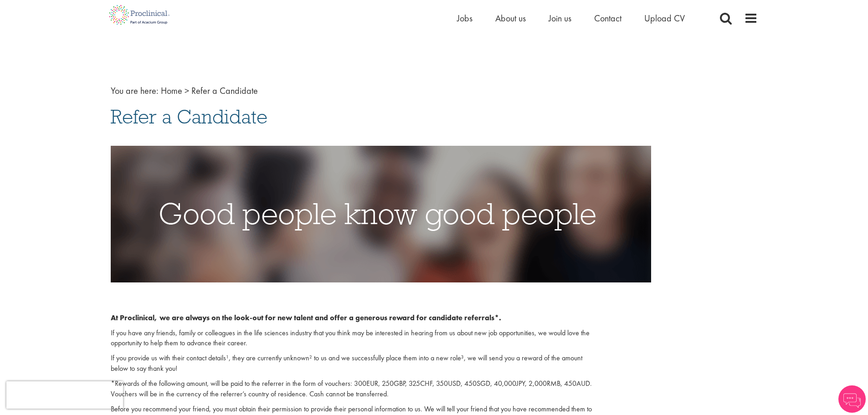 Image resolution: width=868 pixels, height=415 pixels. I want to click on a: About us, so click(510, 18).